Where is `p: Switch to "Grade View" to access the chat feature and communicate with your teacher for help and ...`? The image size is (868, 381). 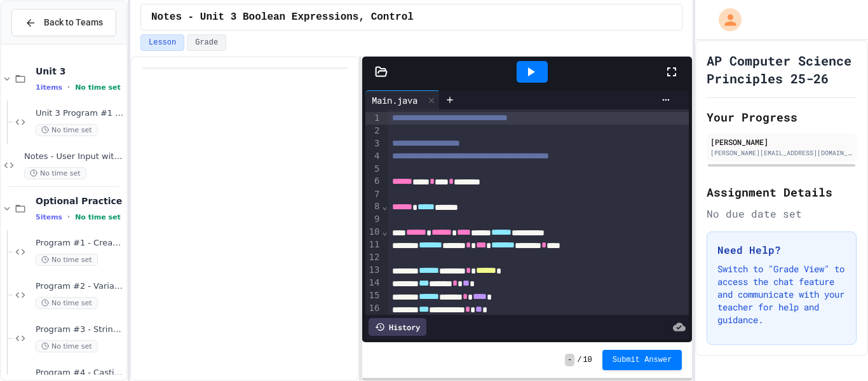 p: Switch to "Grade View" to access the chat feature and communicate with your teacher for help and ... is located at coordinates (782, 294).